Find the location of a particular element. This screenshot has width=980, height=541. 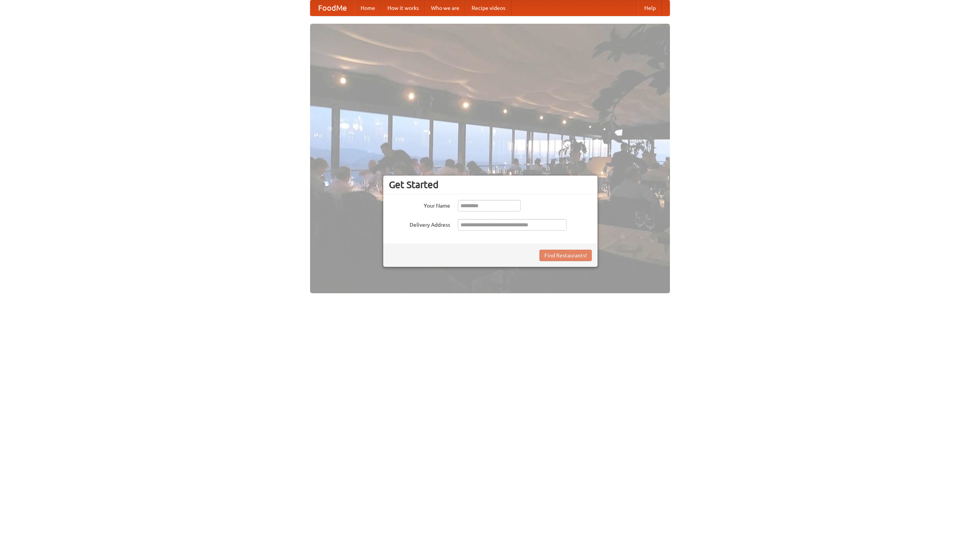

a: FoodMe is located at coordinates (332, 8).